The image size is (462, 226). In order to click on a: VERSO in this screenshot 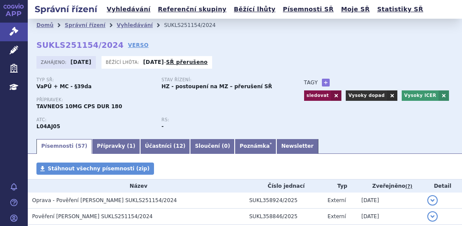, I will do `click(138, 45)`.